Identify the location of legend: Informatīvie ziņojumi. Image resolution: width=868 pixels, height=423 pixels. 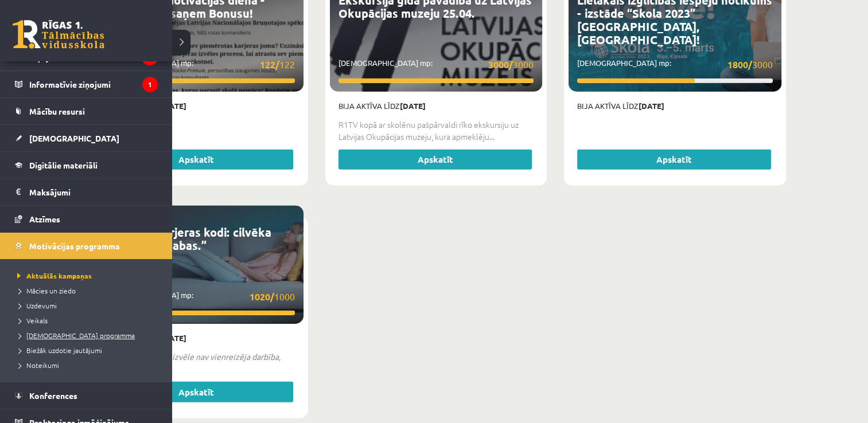
(93, 84).